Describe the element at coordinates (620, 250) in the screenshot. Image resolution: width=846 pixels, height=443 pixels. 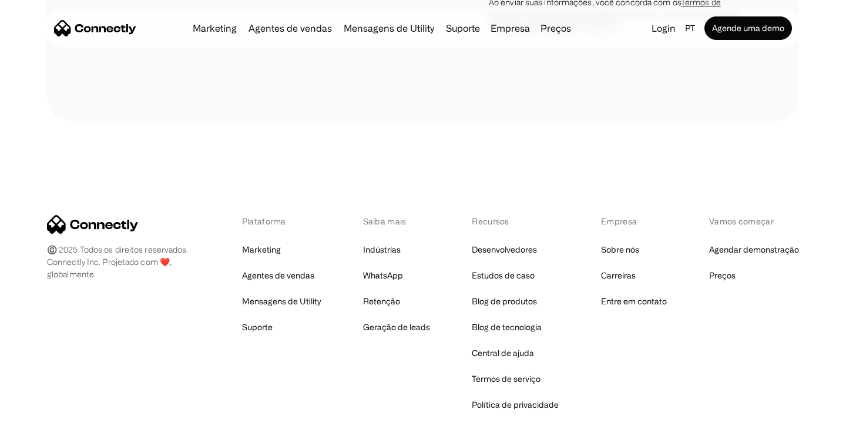
I see `a: Sobre nós` at that location.